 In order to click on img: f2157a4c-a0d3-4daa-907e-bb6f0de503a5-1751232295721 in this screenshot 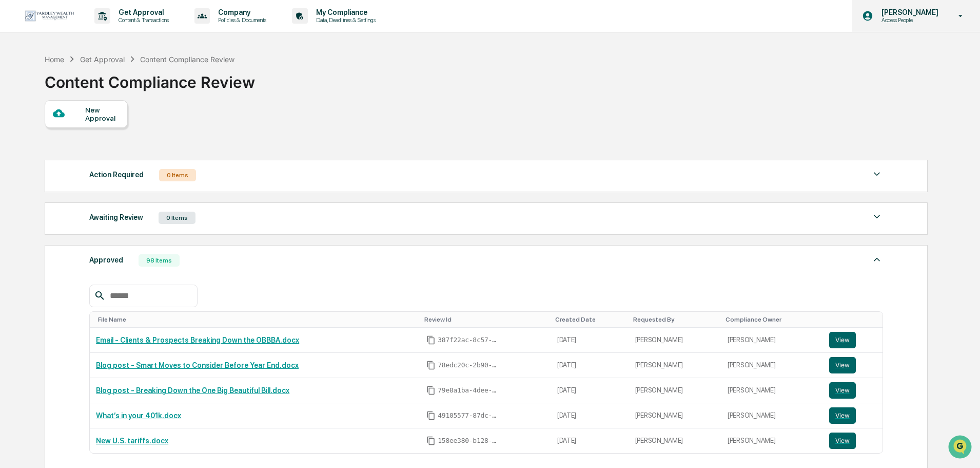, I will do `click(13, 13)`.